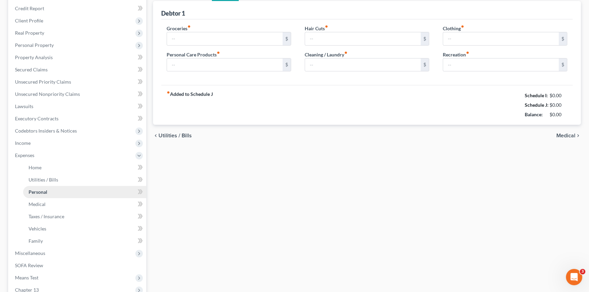 This screenshot has width=589, height=292. Describe the element at coordinates (578, 136) in the screenshot. I see `i: chevron_right` at that location.